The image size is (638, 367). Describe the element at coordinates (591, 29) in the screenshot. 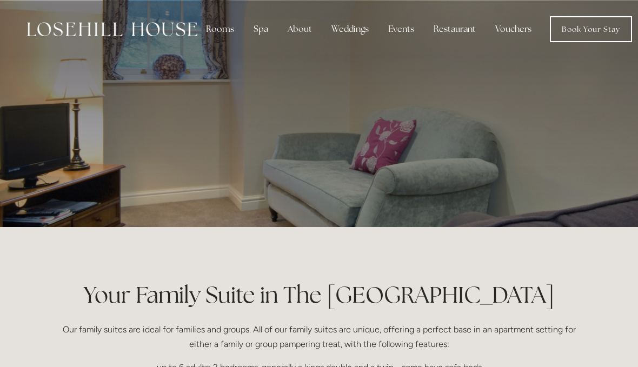

I see `a: Book Your Stay` at that location.